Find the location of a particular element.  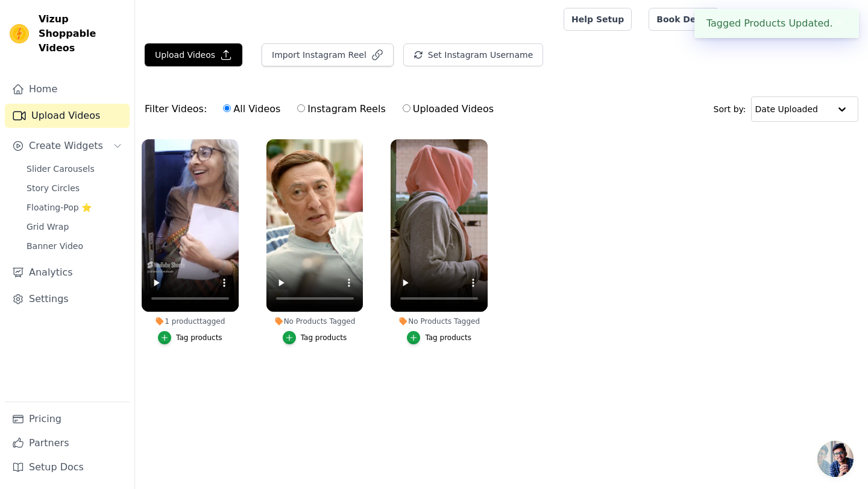

span: Slider Carousels is located at coordinates (60, 169).